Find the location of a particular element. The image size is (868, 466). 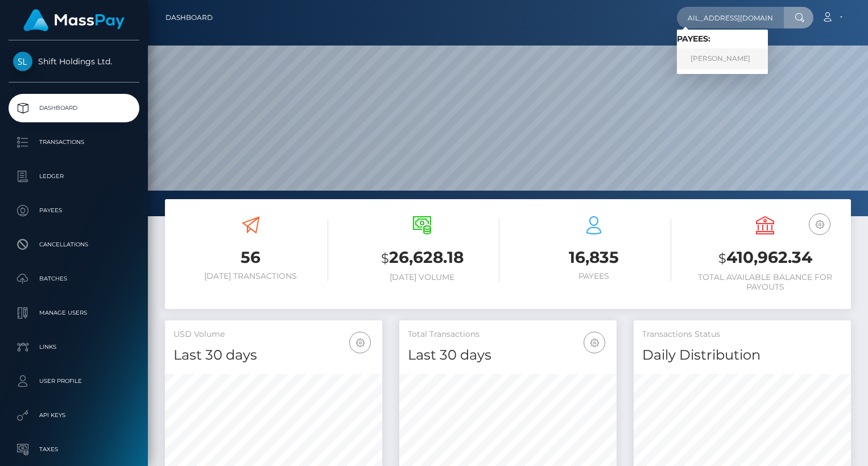

p: Manage Users is located at coordinates (74, 313).